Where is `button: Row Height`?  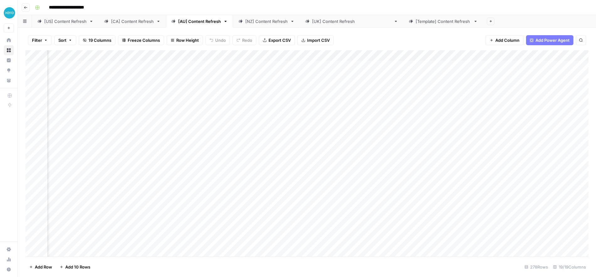
button: Row Height is located at coordinates (185, 40).